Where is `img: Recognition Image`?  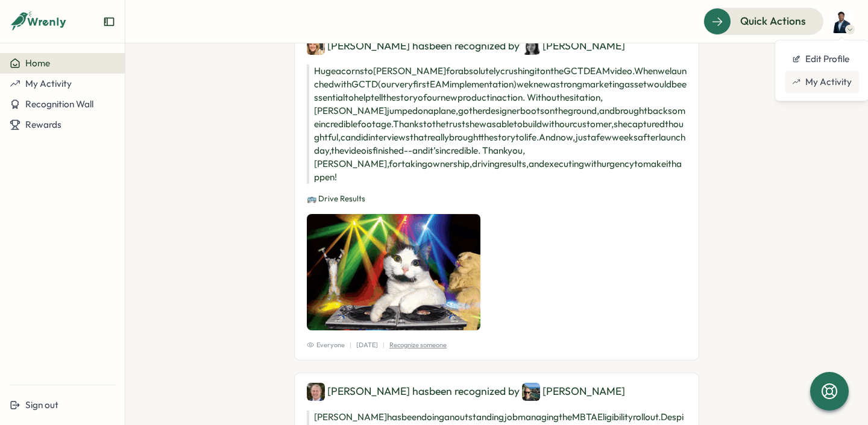 img: Recognition Image is located at coordinates (393, 272).